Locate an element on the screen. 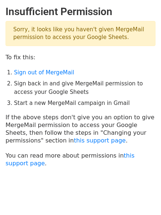 The image size is (161, 215). p: You can read more about permissions in . is located at coordinates (80, 159).